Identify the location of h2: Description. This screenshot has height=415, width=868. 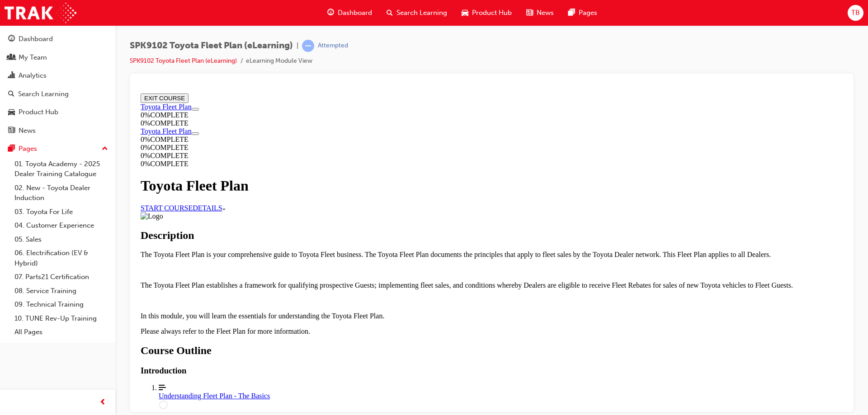
(354, 145).